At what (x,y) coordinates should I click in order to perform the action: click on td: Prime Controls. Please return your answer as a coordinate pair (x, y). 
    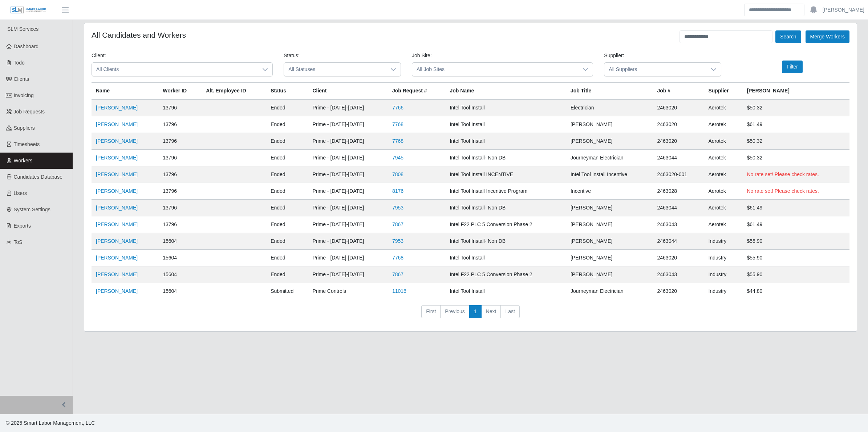
    Looking at the image, I should click on (348, 292).